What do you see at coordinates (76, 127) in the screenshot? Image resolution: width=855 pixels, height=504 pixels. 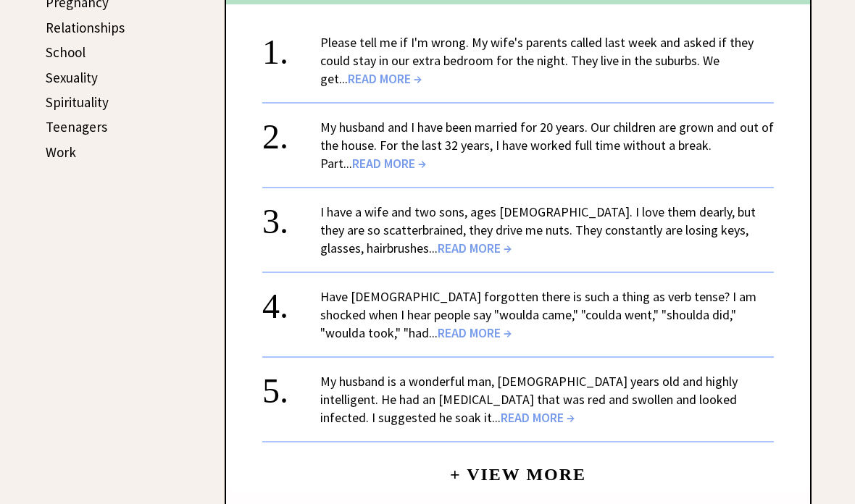 I see `a: Teenagers` at bounding box center [76, 127].